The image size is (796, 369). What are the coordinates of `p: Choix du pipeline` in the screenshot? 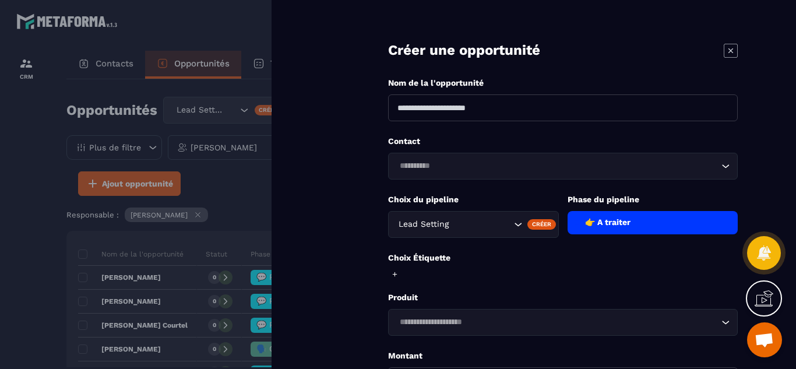 It's located at (473, 199).